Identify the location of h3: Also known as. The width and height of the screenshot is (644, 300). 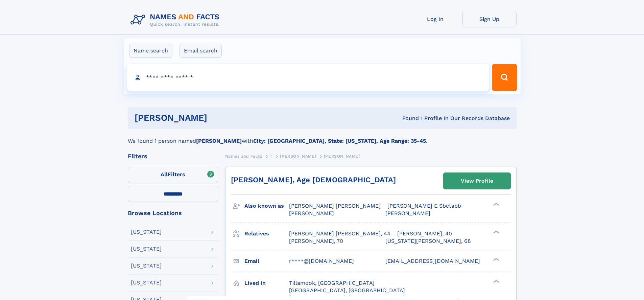
(267, 206).